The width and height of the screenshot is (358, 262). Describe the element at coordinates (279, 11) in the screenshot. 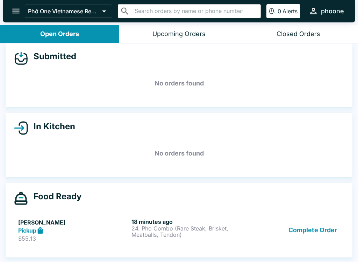

I see `p: 0` at that location.